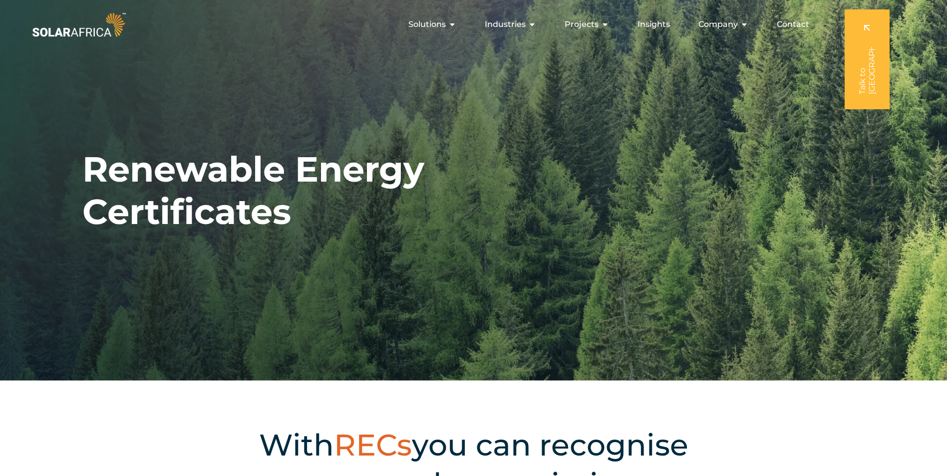 The width and height of the screenshot is (947, 476). Describe the element at coordinates (472, 24) in the screenshot. I see `nav: Menu` at that location.